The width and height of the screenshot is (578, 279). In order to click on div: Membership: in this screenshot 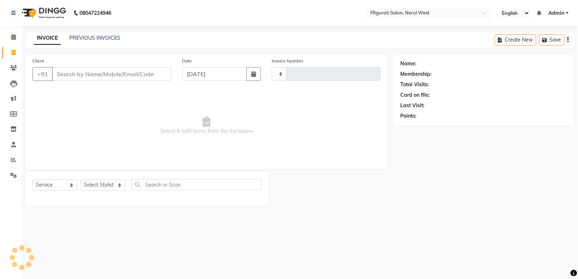, I will do `click(416, 74)`.